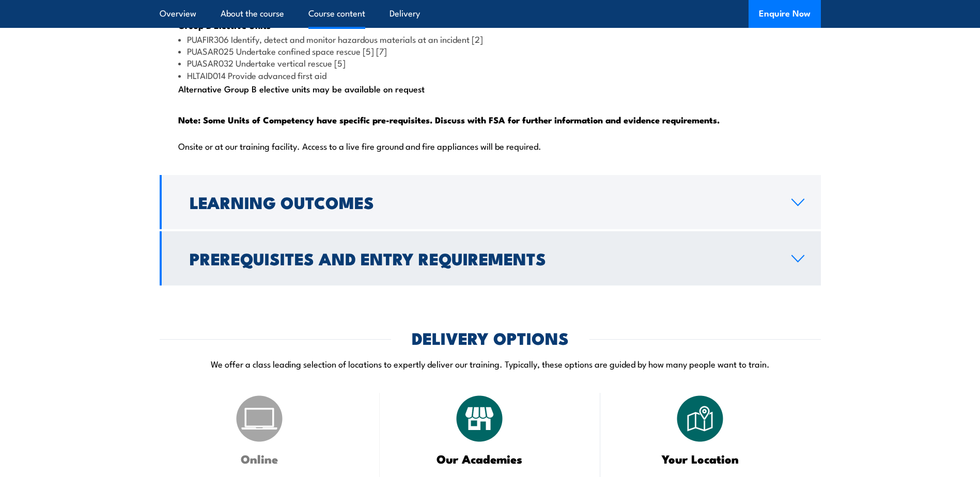 Image resolution: width=980 pixels, height=477 pixels. I want to click on h3: Online, so click(260, 459).